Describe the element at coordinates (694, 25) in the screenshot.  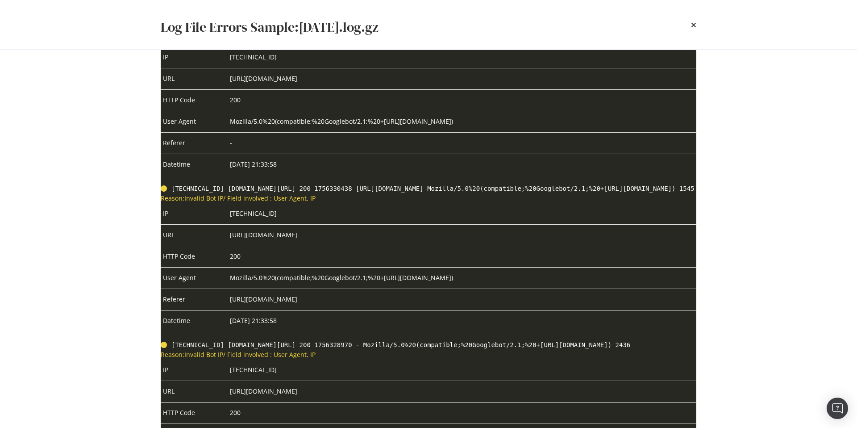
I see `div: times` at that location.